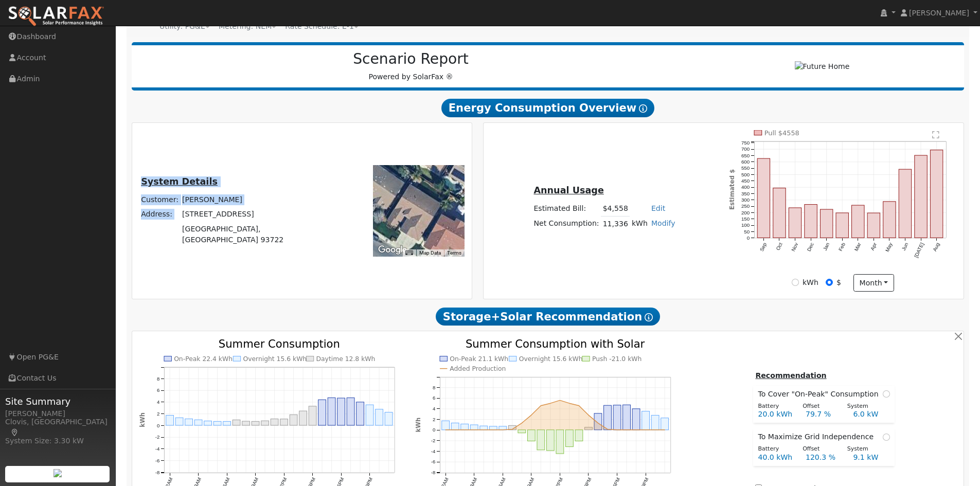  Describe the element at coordinates (810, 247) in the screenshot. I see `text: Dec` at that location.